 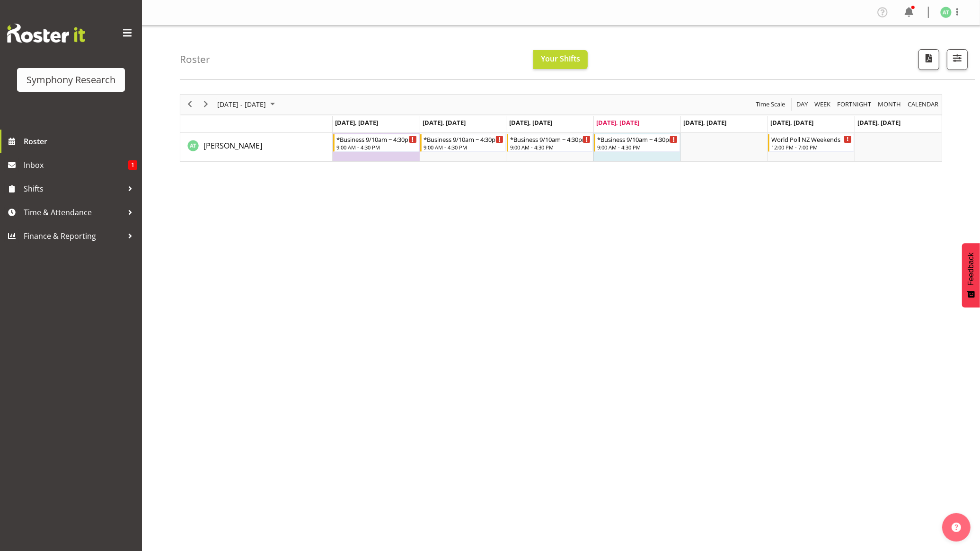 What do you see at coordinates (190, 105) in the screenshot?
I see `div: previous period` at bounding box center [190, 105].